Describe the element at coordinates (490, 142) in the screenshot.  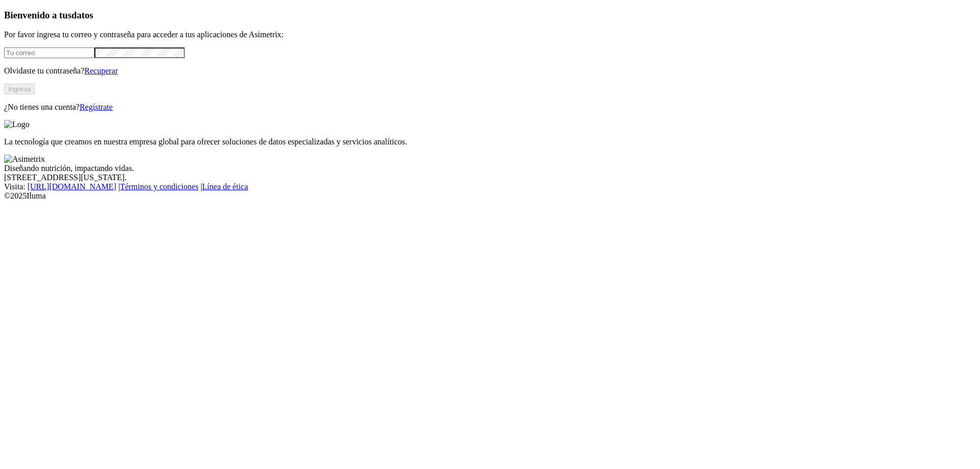
I see `p: La tecnología que creamos en nuestra empresa global para ofrecer soluciones de datos especializad...` at that location.